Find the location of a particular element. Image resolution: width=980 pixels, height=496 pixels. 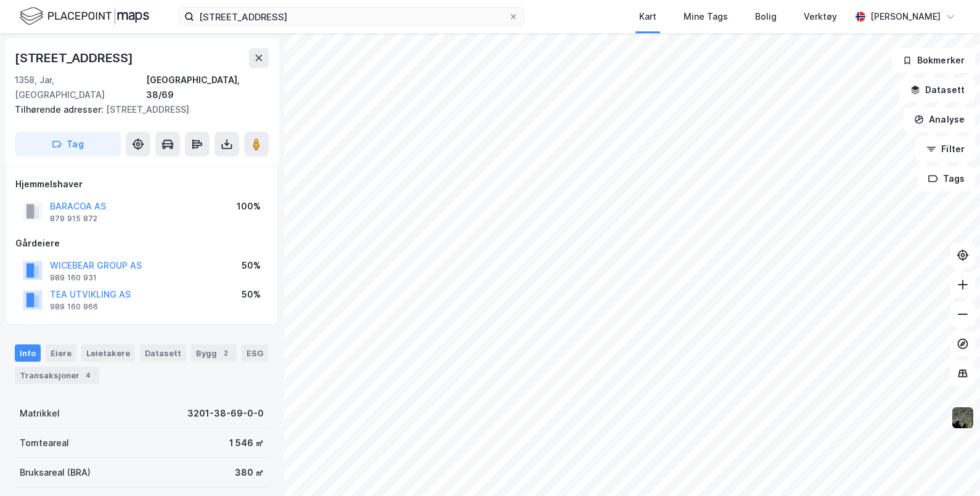

div: Matrikkel is located at coordinates (39, 413).